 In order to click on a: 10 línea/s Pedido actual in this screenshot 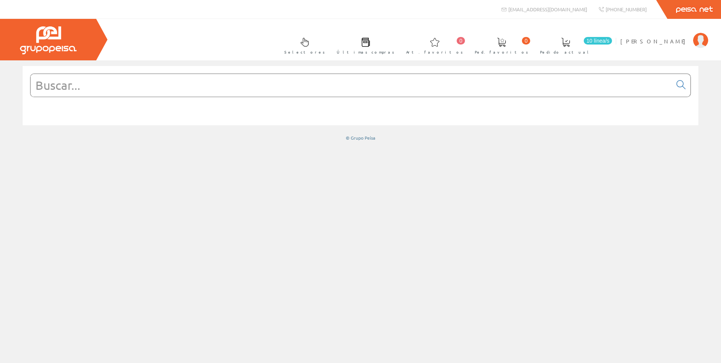, I will do `click(573, 45)`.